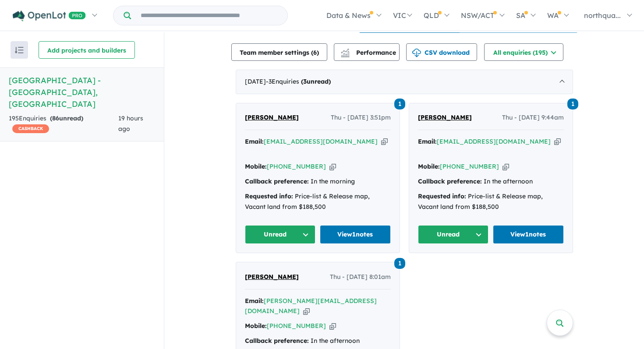 The width and height of the screenshot is (644, 349). Describe the element at coordinates (523, 52) in the screenshot. I see `button: All enquiries (195)` at that location.